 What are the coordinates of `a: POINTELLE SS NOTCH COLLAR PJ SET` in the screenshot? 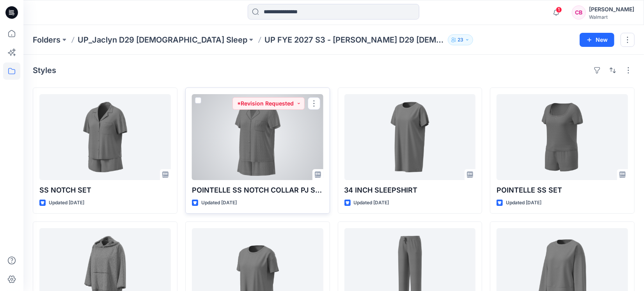 It's located at (257, 137).